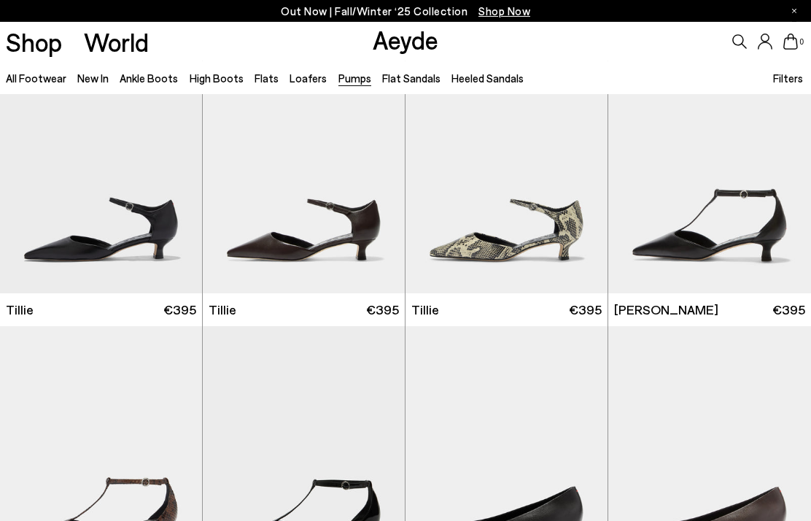 The width and height of the screenshot is (811, 521). What do you see at coordinates (149, 78) in the screenshot?
I see `a: Ankle Boots` at bounding box center [149, 78].